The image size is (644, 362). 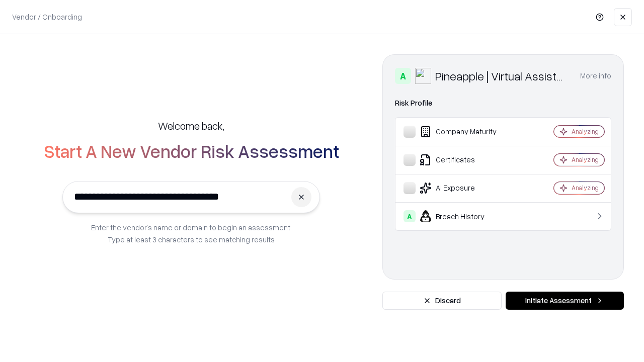 I want to click on div: Certificates, so click(x=463, y=160).